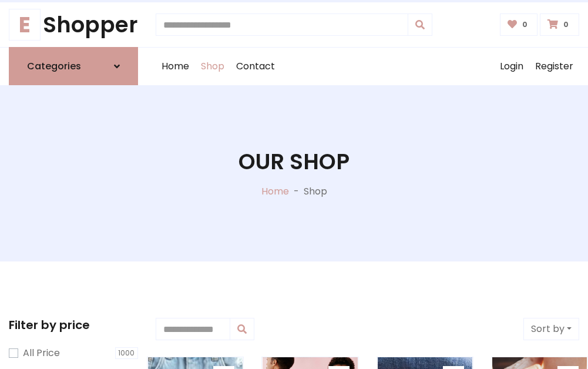  Describe the element at coordinates (74, 25) in the screenshot. I see `a: EShopper` at that location.